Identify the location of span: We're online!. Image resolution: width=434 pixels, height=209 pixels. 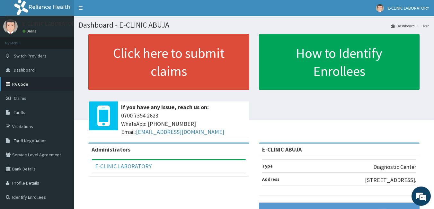
(63, 96).